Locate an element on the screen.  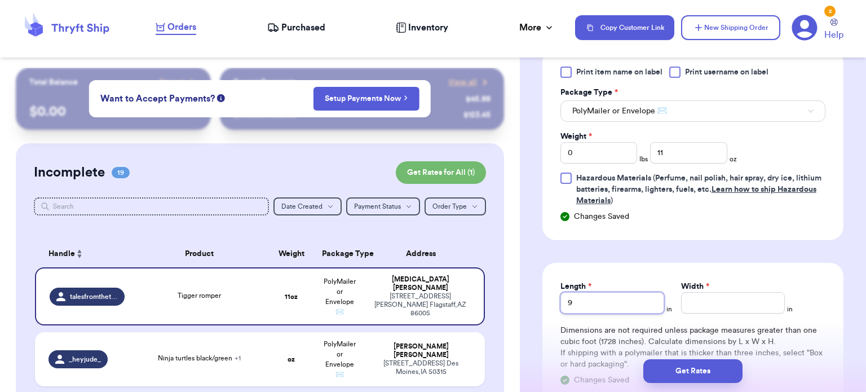
a: Setup Payments Now is located at coordinates (366, 99).